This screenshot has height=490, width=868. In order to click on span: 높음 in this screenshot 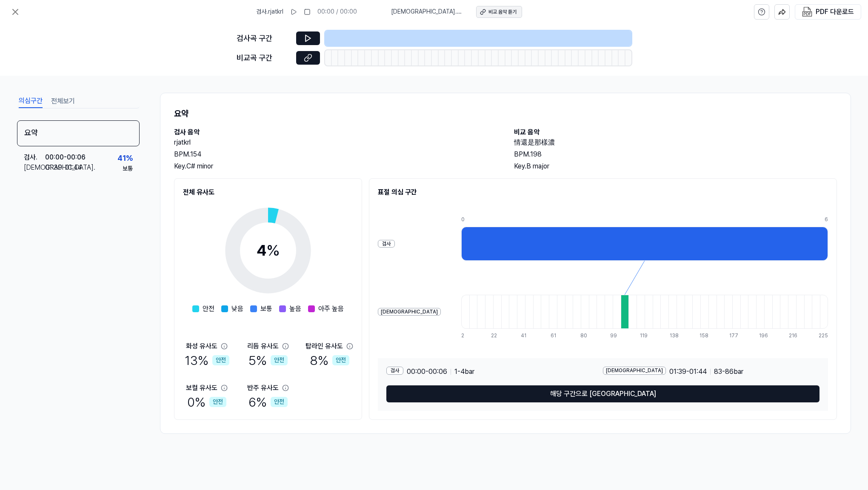, I will do `click(295, 309)`.